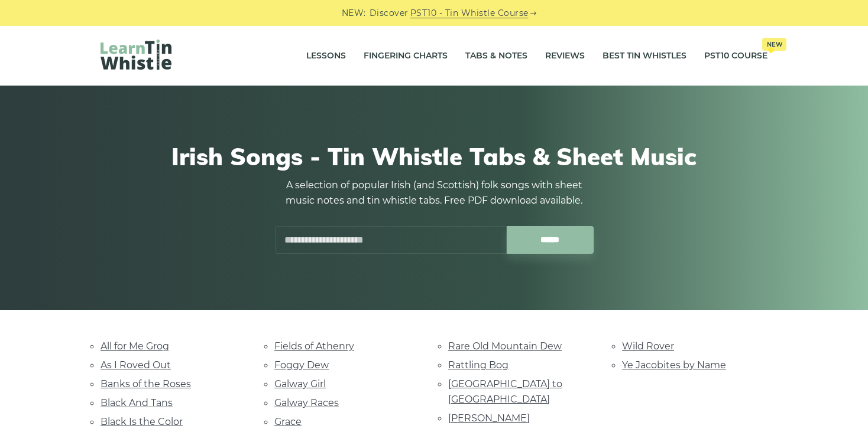  Describe the element at coordinates (564, 56) in the screenshot. I see `a: Reviews` at that location.